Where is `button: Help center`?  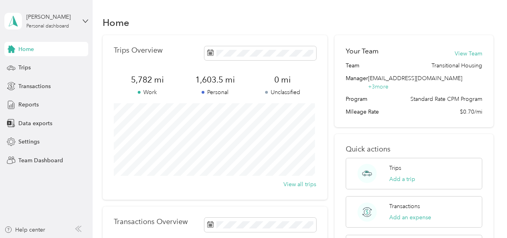 button: Help center is located at coordinates (25, 230).